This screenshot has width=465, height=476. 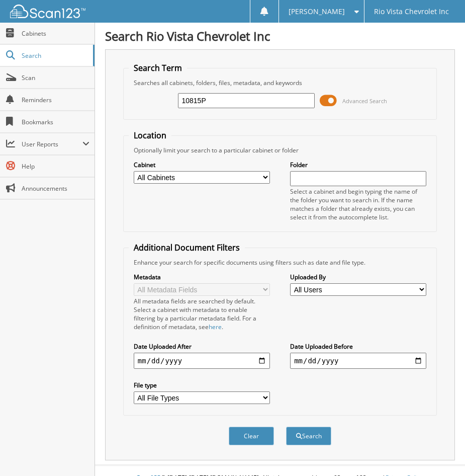 What do you see at coordinates (202, 346) in the screenshot?
I see `label: Date Uploaded After` at bounding box center [202, 346].